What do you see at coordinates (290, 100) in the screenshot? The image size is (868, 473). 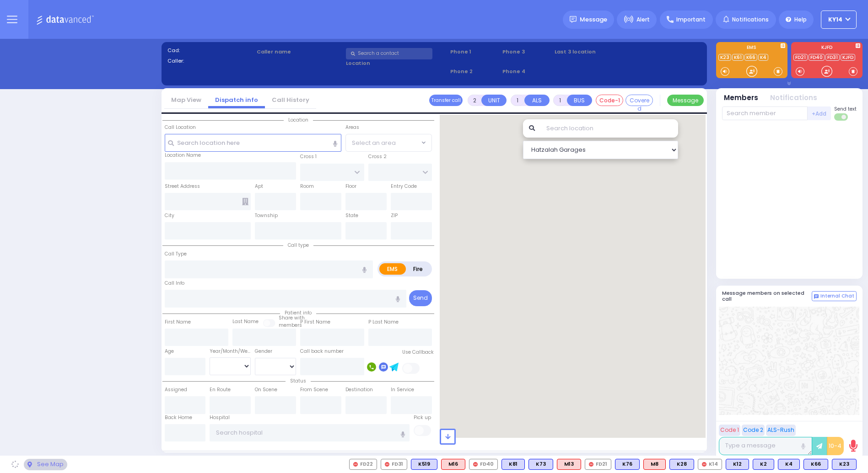 I see `a: Call History` at bounding box center [290, 100].